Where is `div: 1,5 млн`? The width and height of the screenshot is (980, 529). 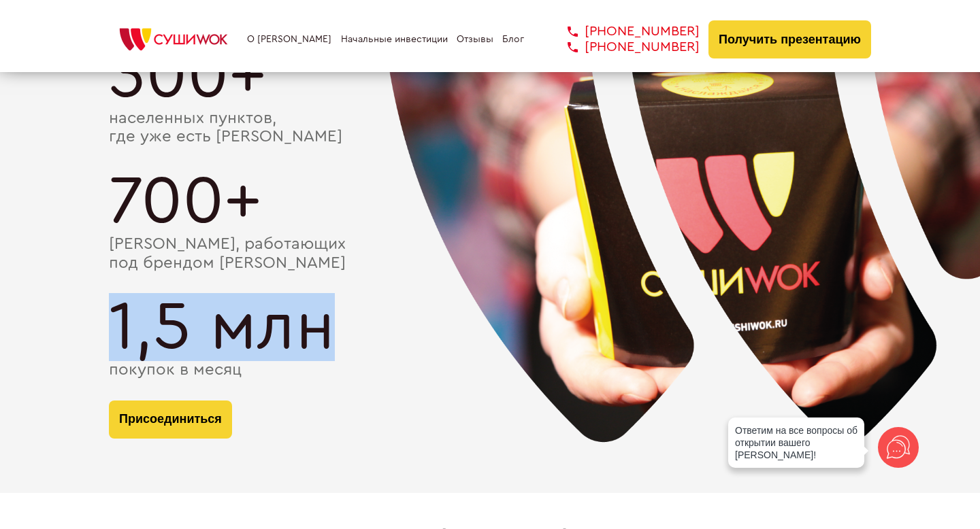
div: 1,5 млн is located at coordinates (490, 327).